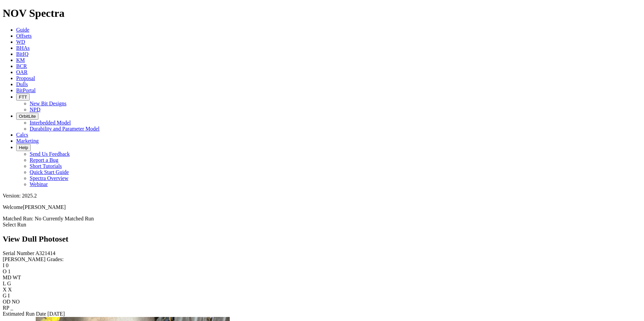  I want to click on label: RP, so click(6, 308).